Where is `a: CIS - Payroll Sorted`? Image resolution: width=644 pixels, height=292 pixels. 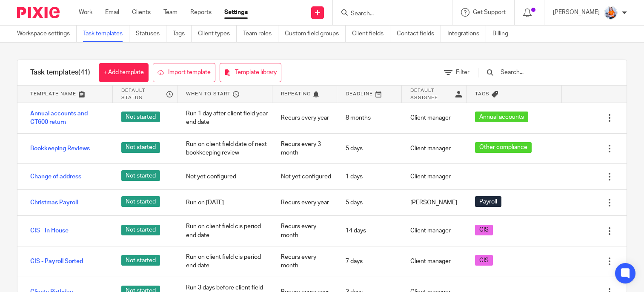
a: CIS - Payroll Sorted is located at coordinates (56, 262).